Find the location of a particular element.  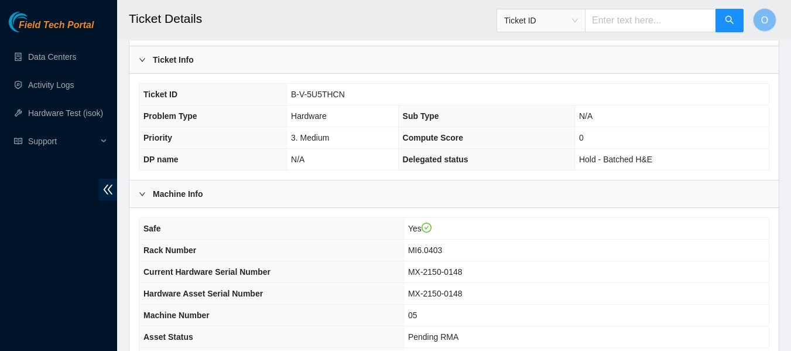

button: O is located at coordinates (764, 20).